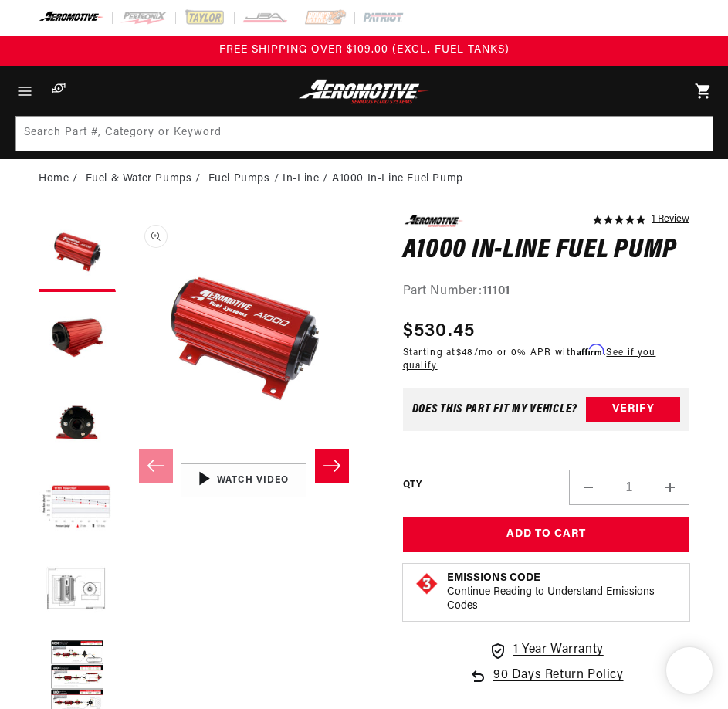 Image resolution: width=728 pixels, height=709 pixels. Describe the element at coordinates (397, 180) in the screenshot. I see `li: A1000 In-Line Fuel Pump` at that location.